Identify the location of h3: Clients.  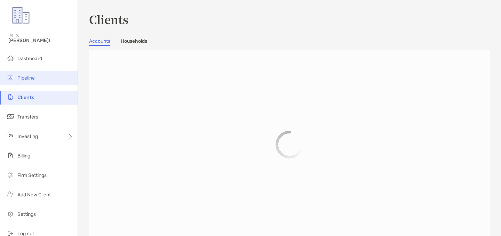
(289, 19).